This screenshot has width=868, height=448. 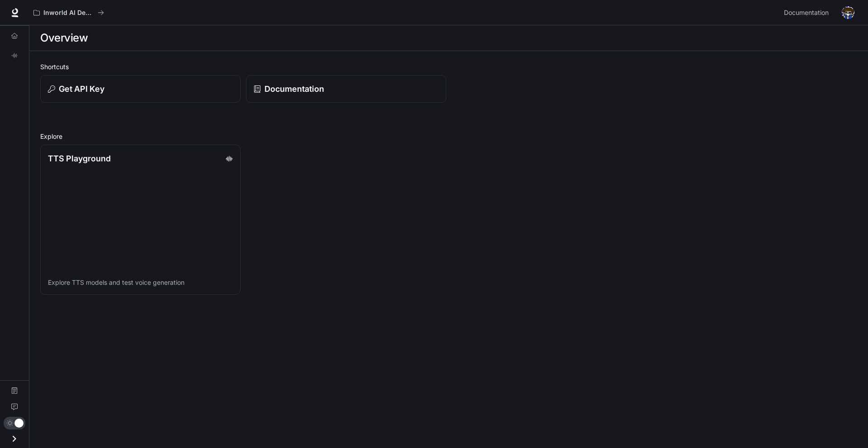 What do you see at coordinates (140, 88) in the screenshot?
I see `button: Get API Key` at bounding box center [140, 88].